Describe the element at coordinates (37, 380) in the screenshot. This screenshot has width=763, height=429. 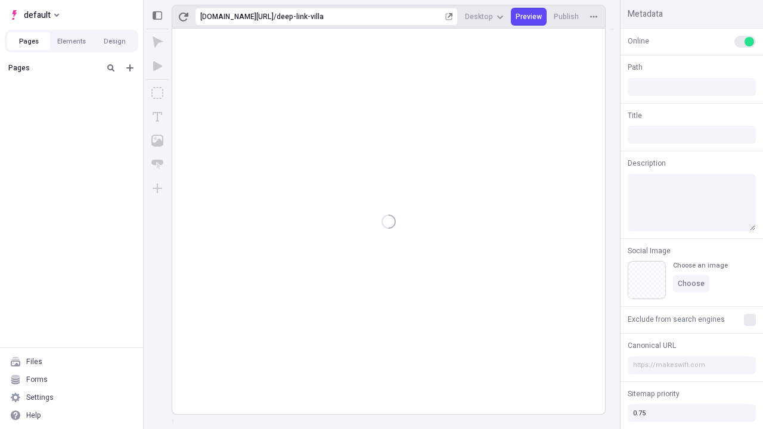
I see `div: Forms` at that location.